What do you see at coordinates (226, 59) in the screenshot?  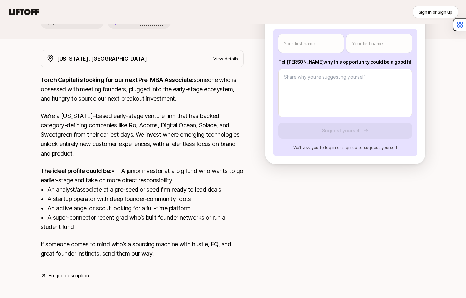 I see `p: View details` at bounding box center [226, 59].